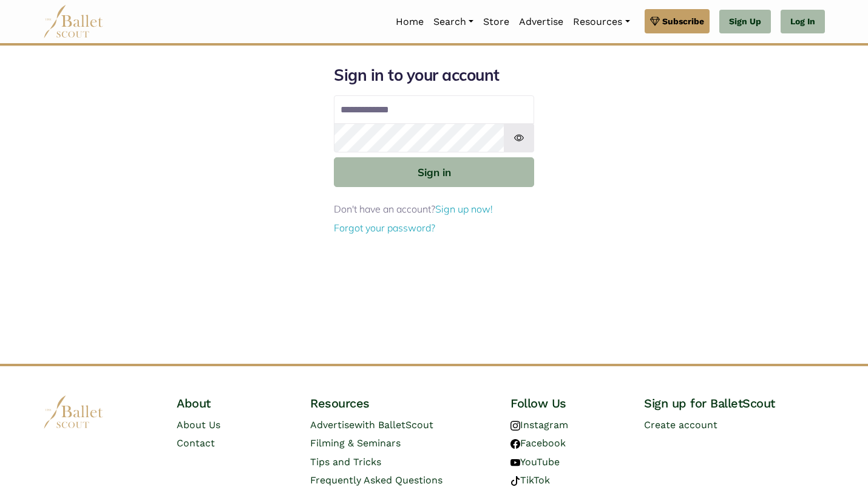  I want to click on a: Advertise, so click(541, 22).